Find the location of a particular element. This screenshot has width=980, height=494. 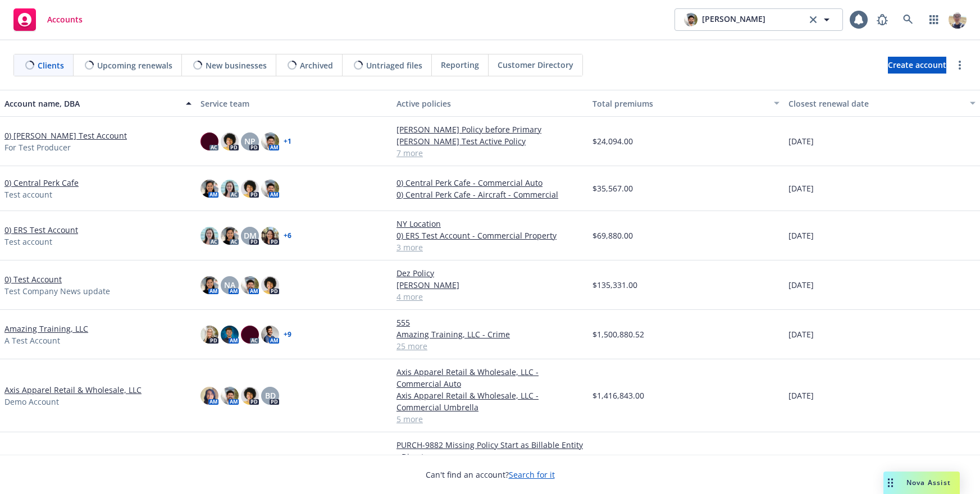

span: Create account is located at coordinates (917, 65).